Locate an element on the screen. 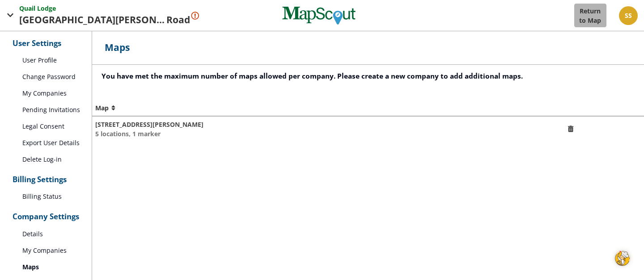 This screenshot has height=280, width=644. p: to Map is located at coordinates (590, 20).